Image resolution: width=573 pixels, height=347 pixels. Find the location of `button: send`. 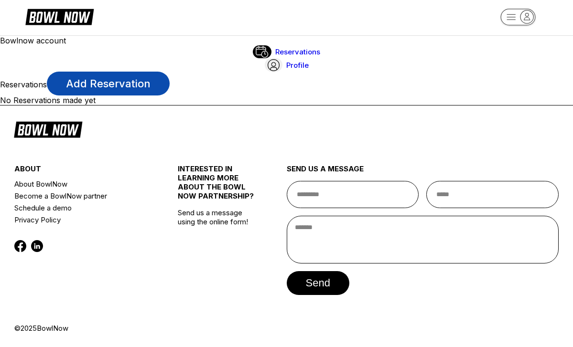

button: send is located at coordinates (318, 283).